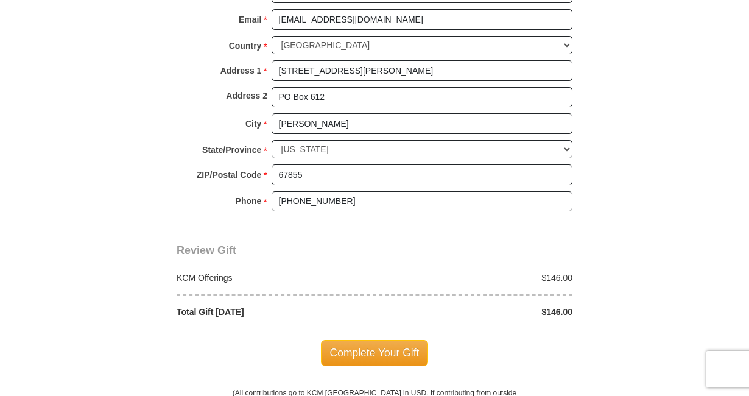 Image resolution: width=749 pixels, height=396 pixels. I want to click on strong: ZIP/Postal Code, so click(229, 175).